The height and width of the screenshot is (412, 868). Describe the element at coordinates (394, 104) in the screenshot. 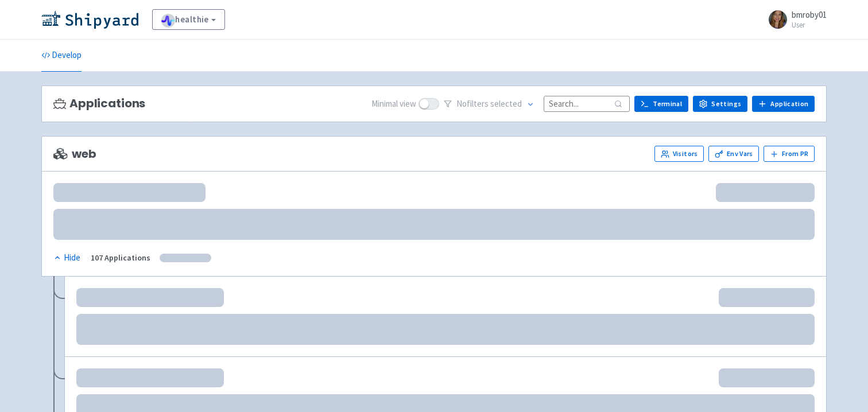

I see `span: Minimal view` at that location.